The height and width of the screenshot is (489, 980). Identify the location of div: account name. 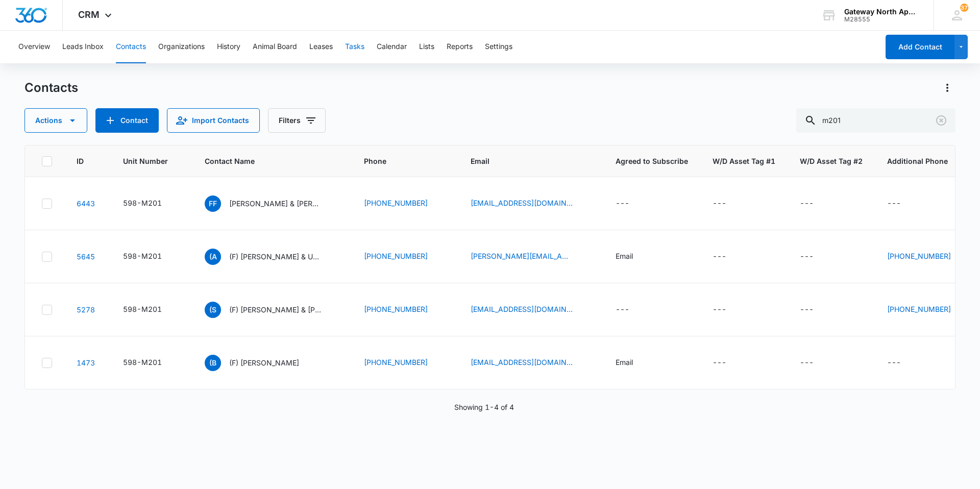
(881, 11).